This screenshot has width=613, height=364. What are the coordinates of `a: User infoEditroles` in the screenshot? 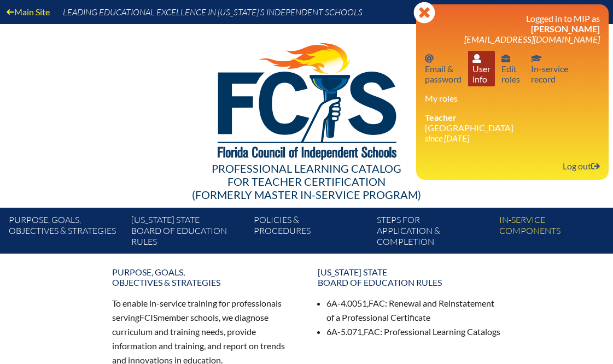 It's located at (511, 68).